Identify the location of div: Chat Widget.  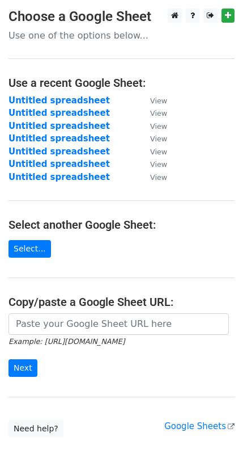
(215, 438).